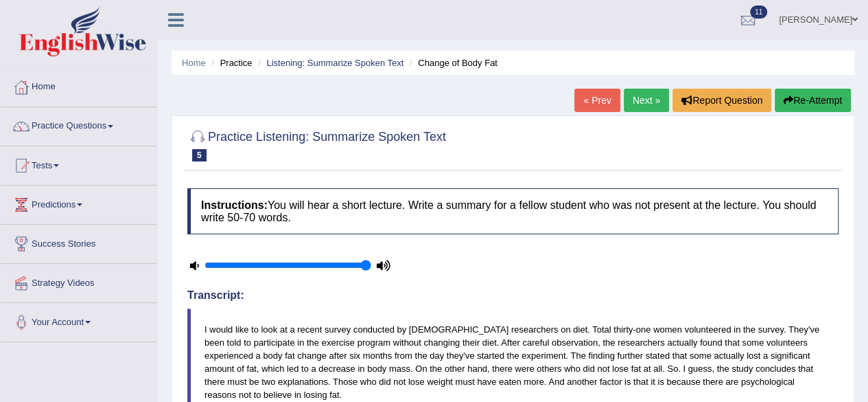  Describe the element at coordinates (78, 281) in the screenshot. I see `a: Strategy Videos` at that location.